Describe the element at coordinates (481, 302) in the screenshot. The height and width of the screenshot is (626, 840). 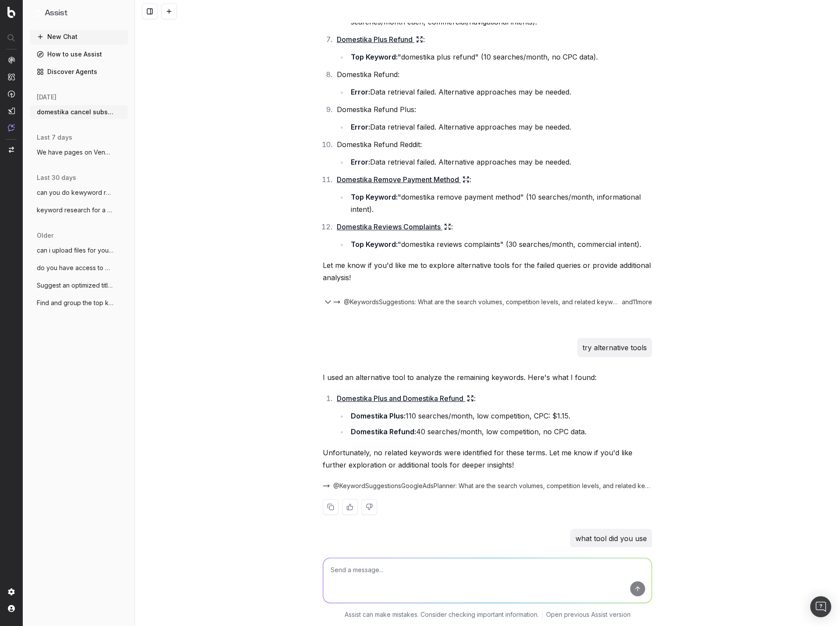
I see `span: @KeywordsSuggestions: What are the search volumes, competition levels, and related keywords? for ...` at that location.